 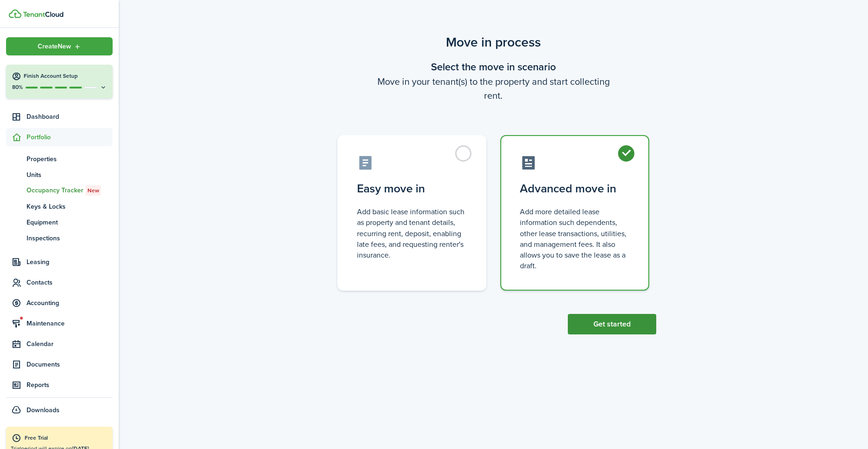 I want to click on button: Get started, so click(x=612, y=324).